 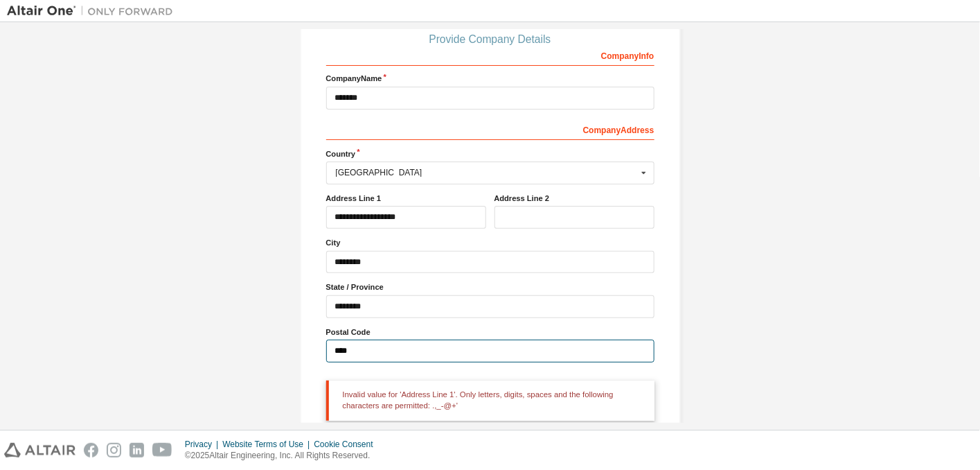 I want to click on label: Postal Code, so click(x=490, y=332).